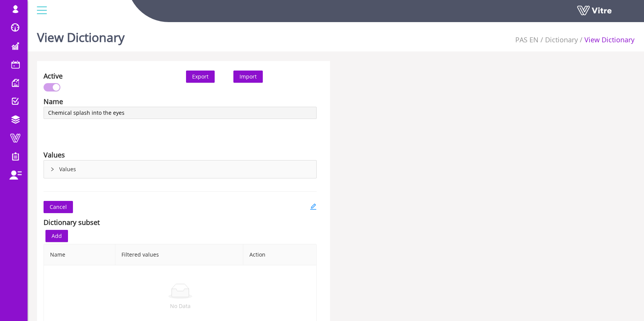 Image resolution: width=644 pixels, height=321 pixels. What do you see at coordinates (313, 207) in the screenshot?
I see `a: edit` at bounding box center [313, 207].